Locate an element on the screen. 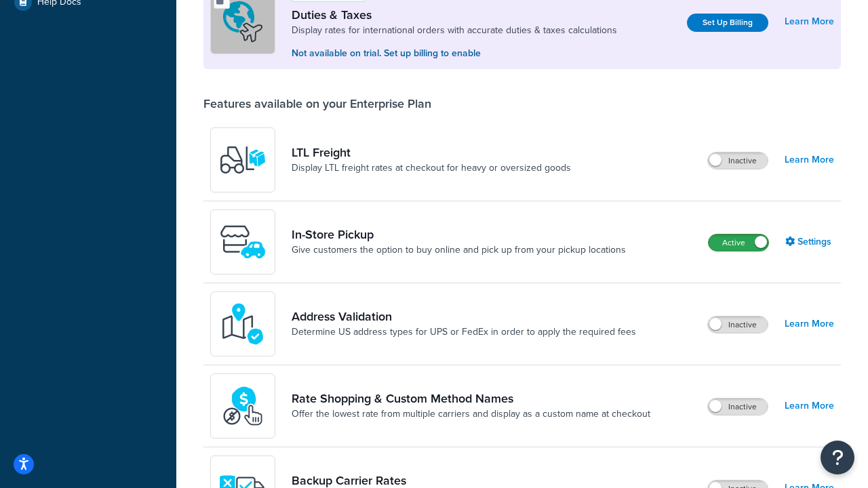 The image size is (868, 488). a: In-Store Pickup is located at coordinates (459, 235).